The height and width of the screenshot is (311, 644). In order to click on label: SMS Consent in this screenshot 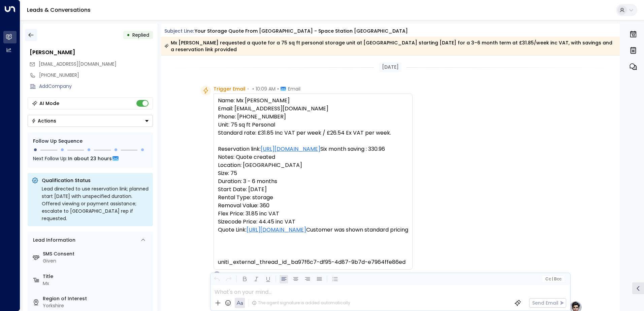, I will do `click(96, 254)`.